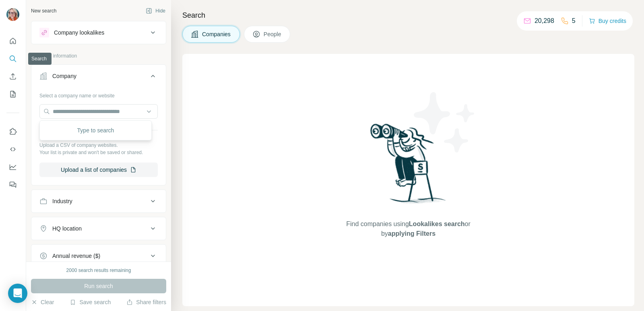 This screenshot has width=644, height=311. What do you see at coordinates (408, 229) in the screenshot?
I see `span: Find companies using or by` at bounding box center [408, 229].